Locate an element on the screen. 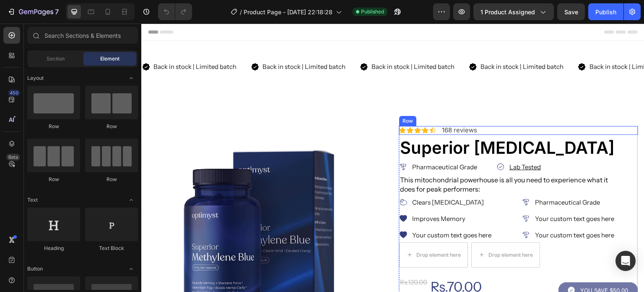  div: Text Block is located at coordinates (111, 249).